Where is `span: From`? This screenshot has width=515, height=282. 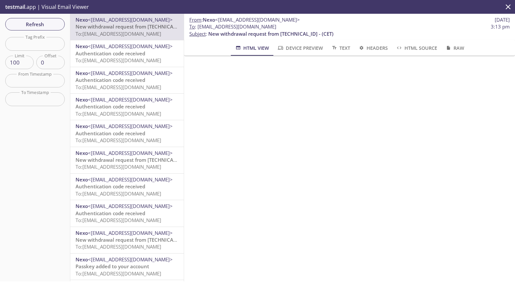
span: From is located at coordinates (195, 20).